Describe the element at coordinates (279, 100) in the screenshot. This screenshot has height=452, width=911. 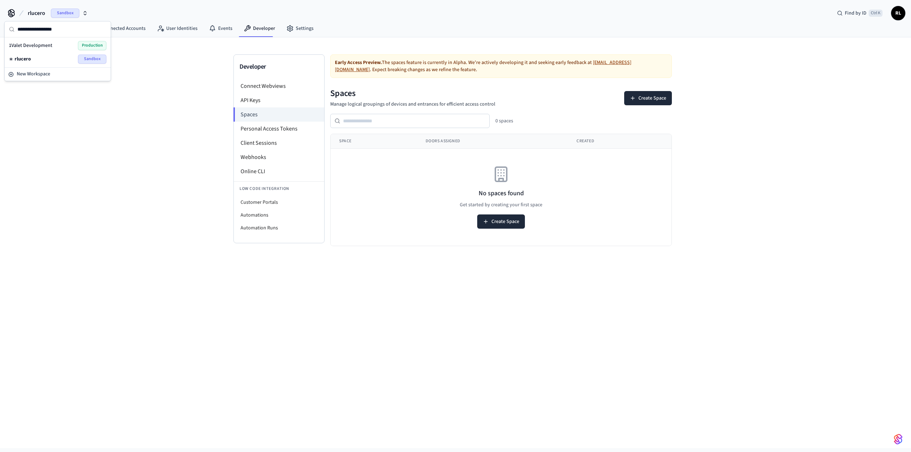
I see `li: API Keys` at that location.